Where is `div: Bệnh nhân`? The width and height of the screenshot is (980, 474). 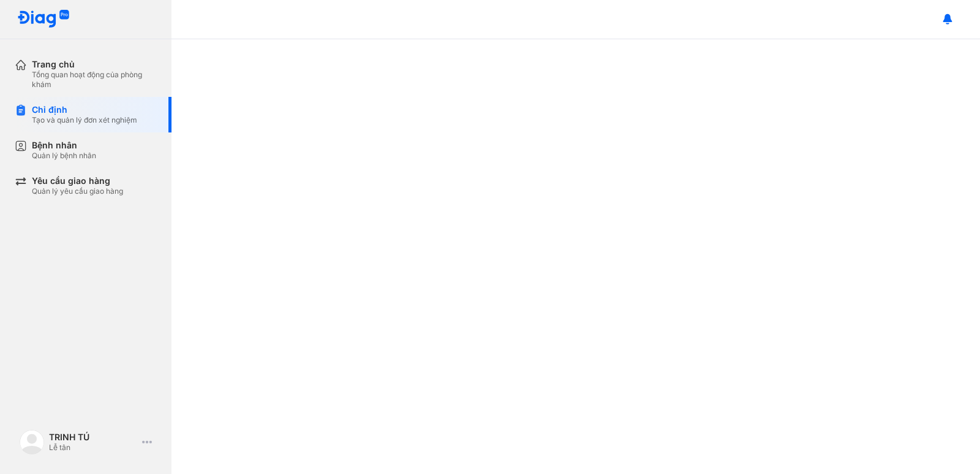
div: Bệnh nhân is located at coordinates (64, 146).